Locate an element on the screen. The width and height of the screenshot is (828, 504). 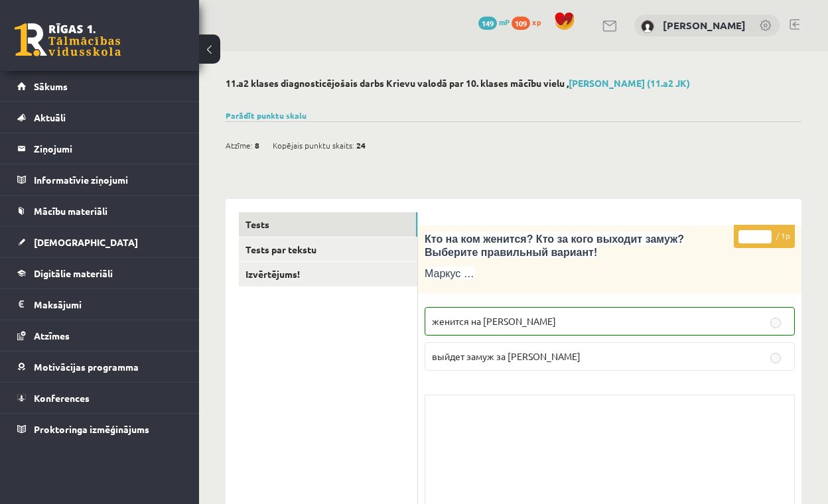
a: Tests is located at coordinates (328, 224).